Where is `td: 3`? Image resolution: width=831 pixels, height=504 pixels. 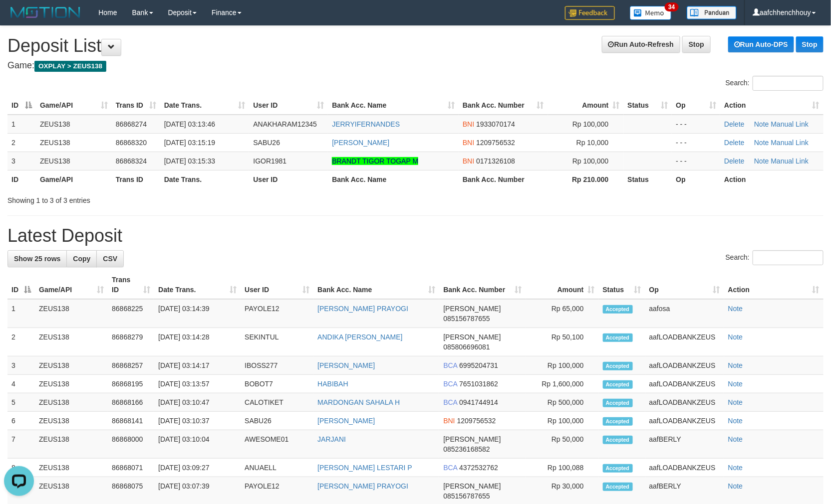 td: 3 is located at coordinates (21, 366).